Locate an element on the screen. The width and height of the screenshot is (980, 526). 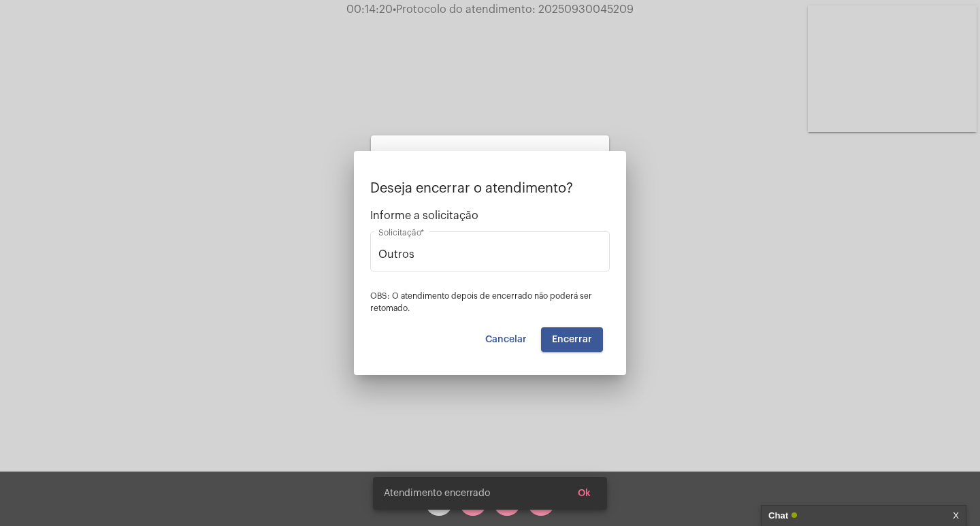
button: Cancelar is located at coordinates (506, 340).